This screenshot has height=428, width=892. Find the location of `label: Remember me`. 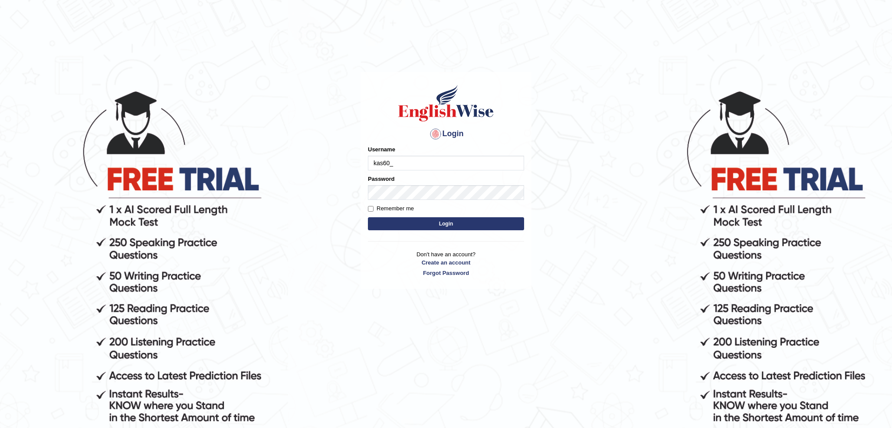

label: Remember me is located at coordinates (391, 209).